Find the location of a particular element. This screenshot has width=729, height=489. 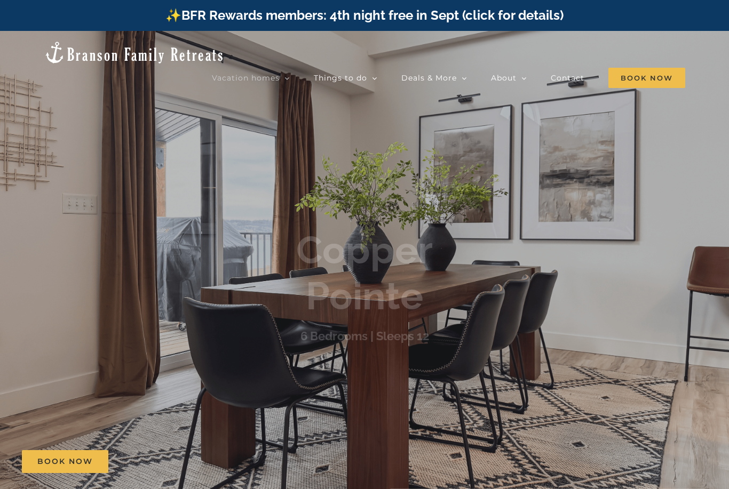

b: Copper Pointe is located at coordinates (364, 273).